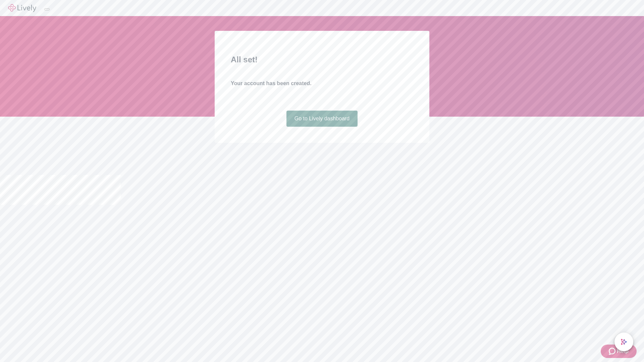 This screenshot has height=362, width=644. Describe the element at coordinates (22, 8) in the screenshot. I see `img: Lively` at that location.